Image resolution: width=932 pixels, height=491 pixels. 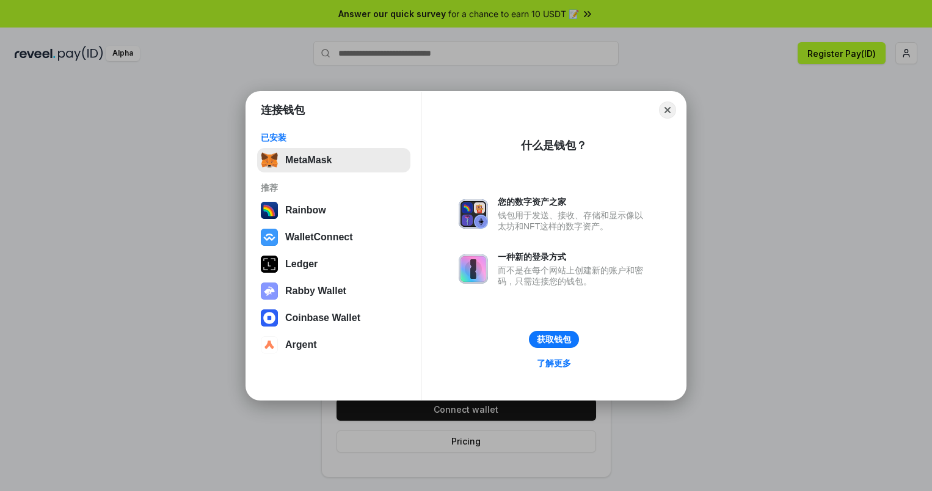 I want to click on div: 获取钱包, so click(x=554, y=339).